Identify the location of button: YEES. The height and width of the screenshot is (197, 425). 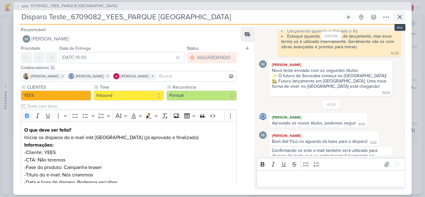
(56, 96).